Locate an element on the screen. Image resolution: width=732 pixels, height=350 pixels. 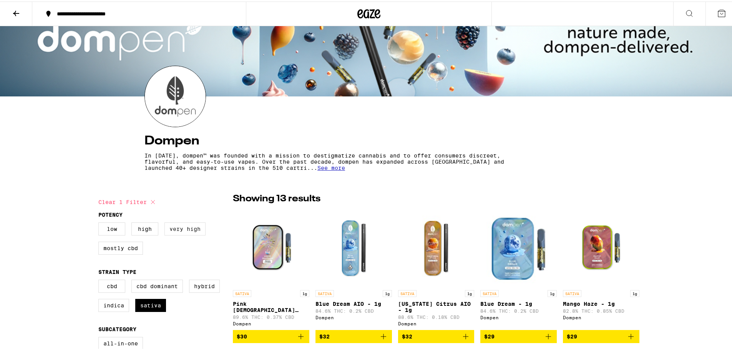
span: $30 is located at coordinates (242, 335).